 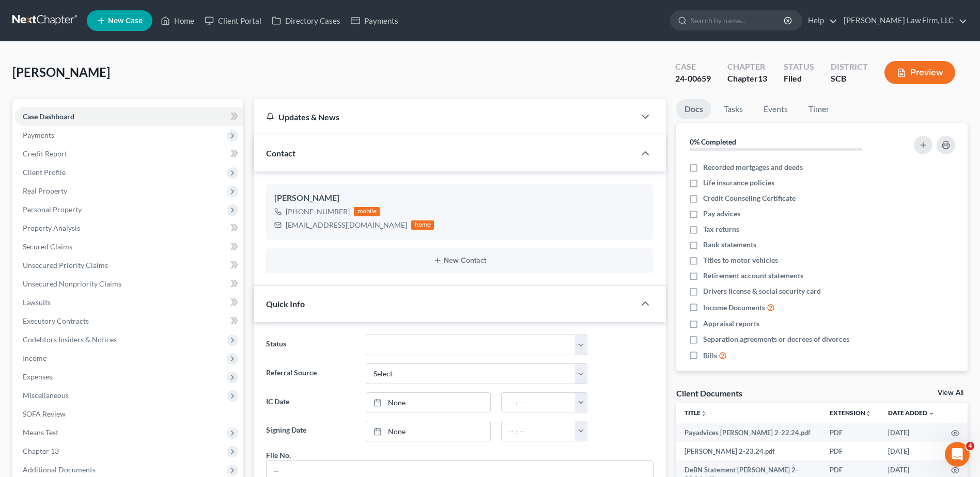 What do you see at coordinates (731, 323) in the screenshot?
I see `span: Appraisal reports` at bounding box center [731, 323].